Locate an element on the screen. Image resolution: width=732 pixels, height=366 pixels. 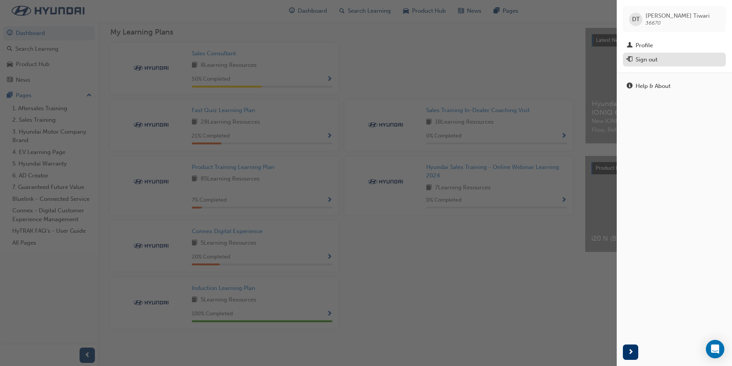
span: 36670 is located at coordinates (653, 23).